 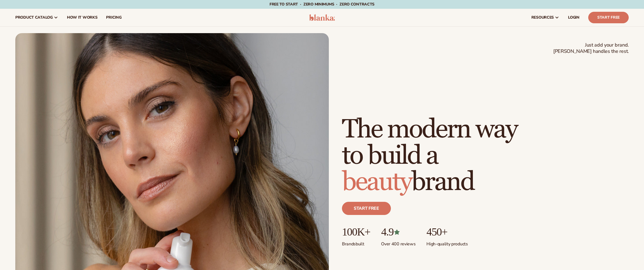 I want to click on p: 450+, so click(x=447, y=232).